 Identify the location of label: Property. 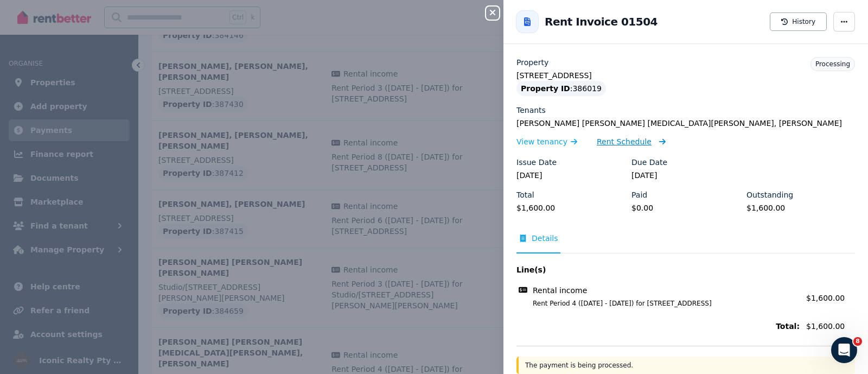
(533, 62).